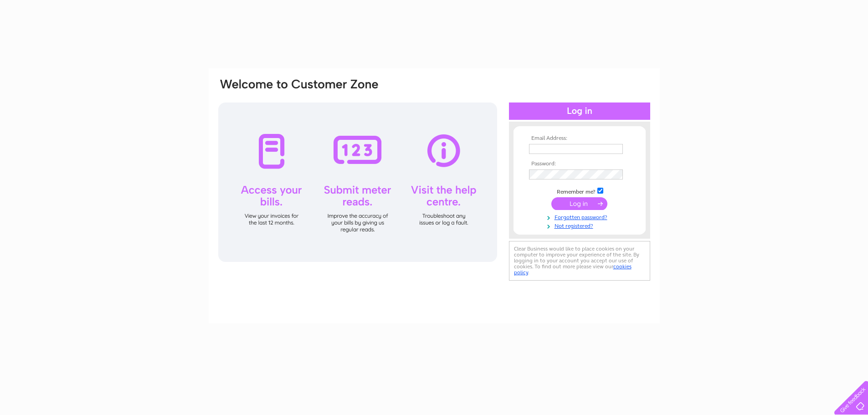 This screenshot has height=415, width=868. What do you see at coordinates (580, 261) in the screenshot?
I see `div: Clear Business would like to place cookies on your computer to improve your experience of the sit...` at bounding box center [580, 261].